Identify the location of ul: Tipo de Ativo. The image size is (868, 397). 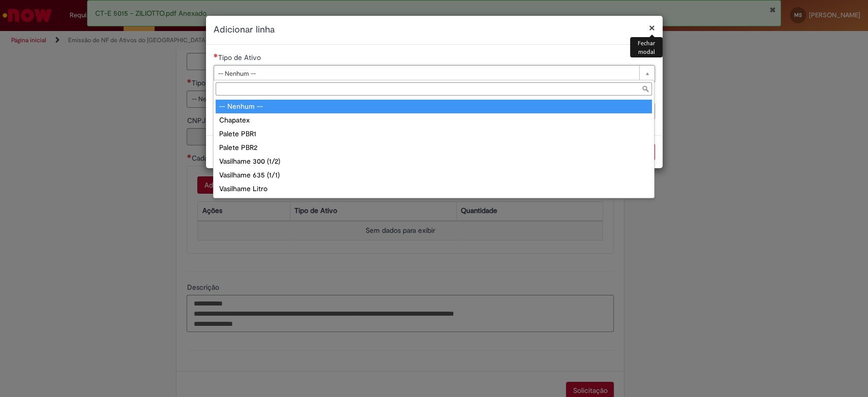
(434, 147).